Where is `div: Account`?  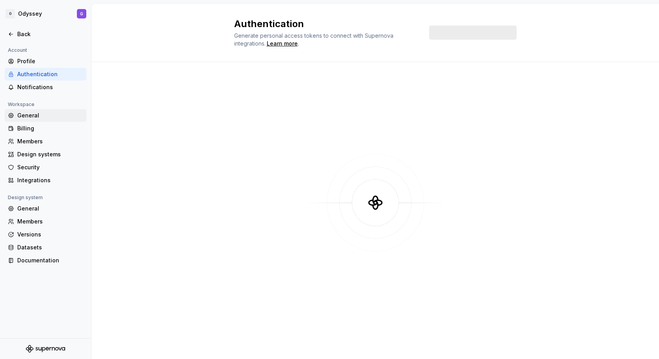 div: Account is located at coordinates (17, 50).